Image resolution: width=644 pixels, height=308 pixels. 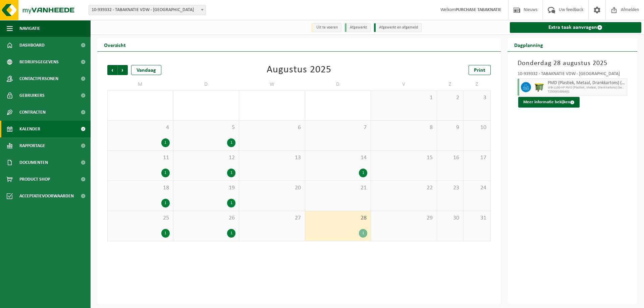 What do you see at coordinates (206, 128) in the screenshot?
I see `span: 5` at bounding box center [206, 128].